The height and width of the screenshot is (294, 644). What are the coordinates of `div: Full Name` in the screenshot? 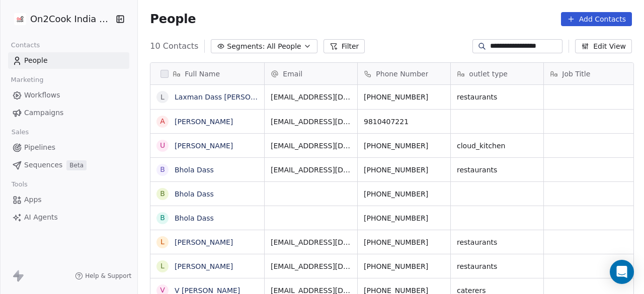 It's located at (207, 74).